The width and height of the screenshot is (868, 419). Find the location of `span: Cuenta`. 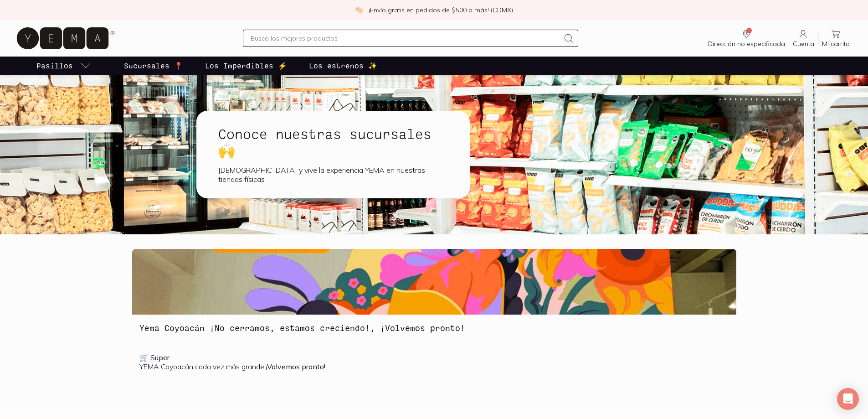

span: Cuenta is located at coordinates (804, 44).